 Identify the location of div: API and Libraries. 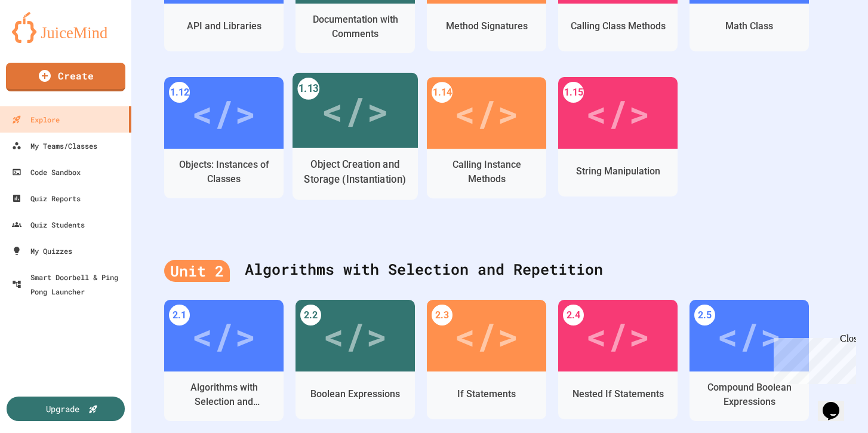
(224, 26).